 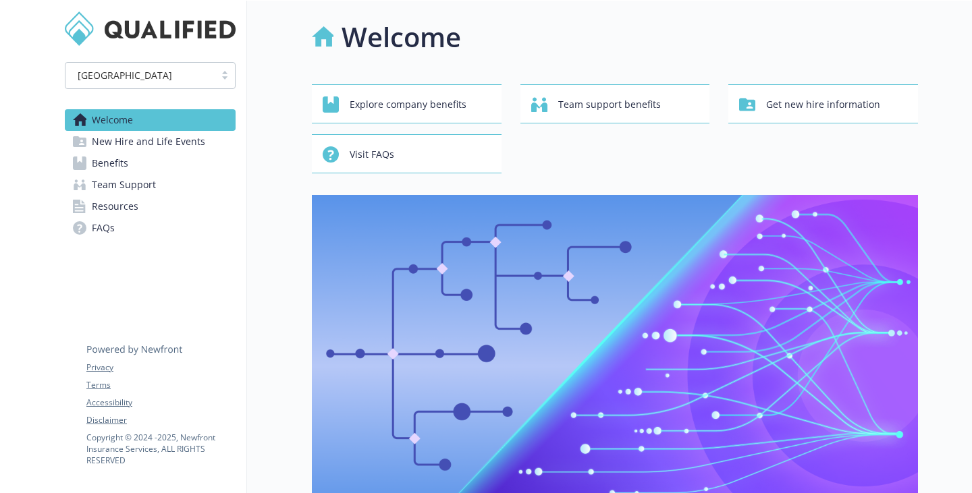 What do you see at coordinates (150, 142) in the screenshot?
I see `a: New Hire and Life Events` at bounding box center [150, 142].